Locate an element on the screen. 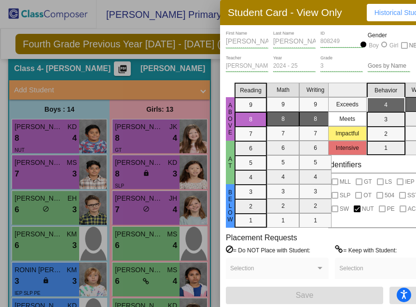  span: Save is located at coordinates (305, 294).